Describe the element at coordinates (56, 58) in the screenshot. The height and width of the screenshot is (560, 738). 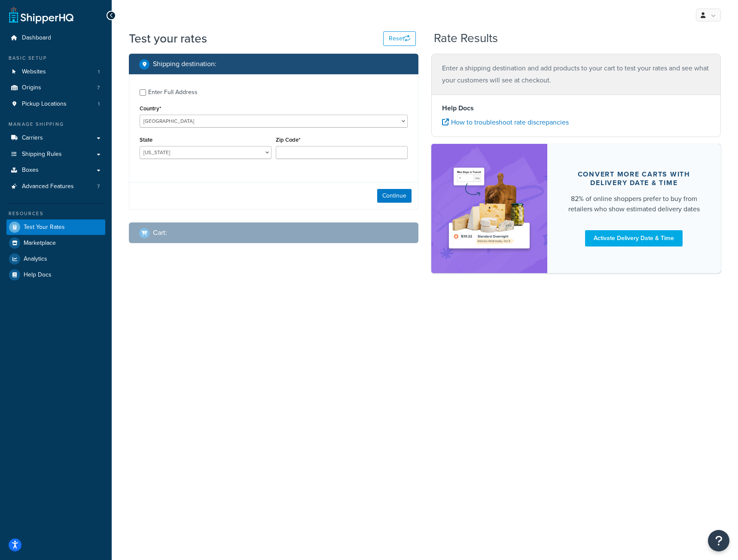
I see `div: Basic Setup` at that location.